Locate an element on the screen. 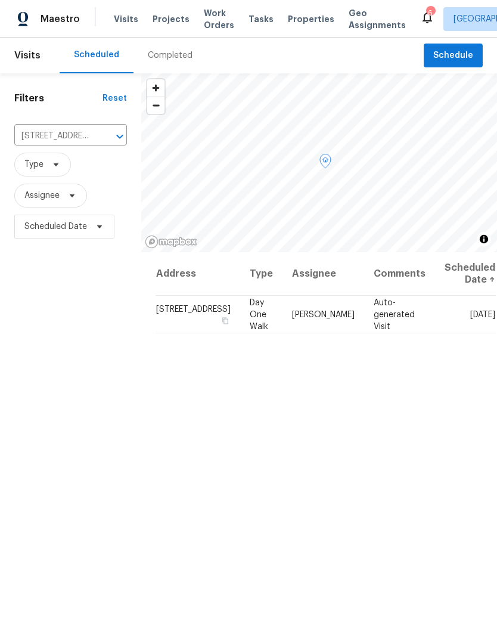  span: Maestro is located at coordinates (60, 19).